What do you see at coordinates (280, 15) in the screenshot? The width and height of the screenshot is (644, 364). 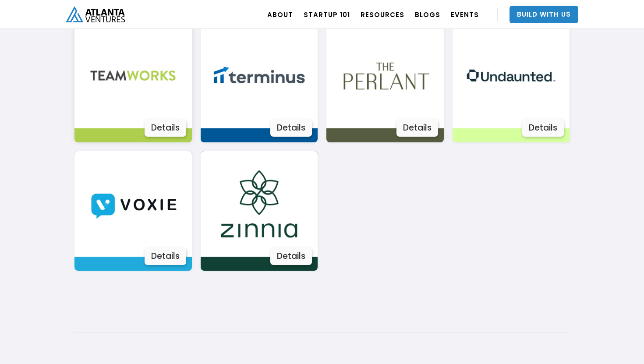 I see `a: ABOUT` at bounding box center [280, 15].